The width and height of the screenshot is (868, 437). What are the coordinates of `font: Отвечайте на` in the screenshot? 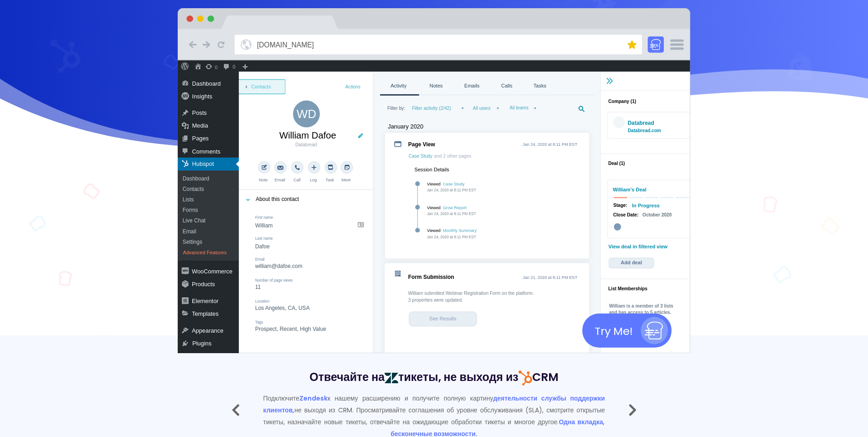 It's located at (347, 377).